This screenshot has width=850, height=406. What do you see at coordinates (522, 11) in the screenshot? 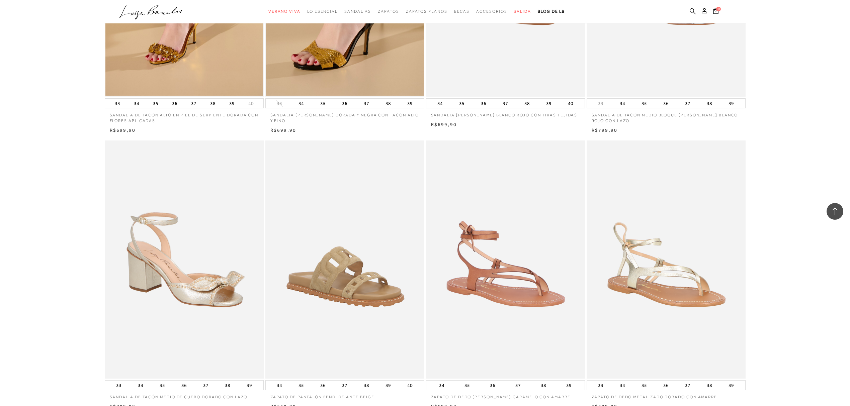
I see `font: Salida` at bounding box center [522, 11].